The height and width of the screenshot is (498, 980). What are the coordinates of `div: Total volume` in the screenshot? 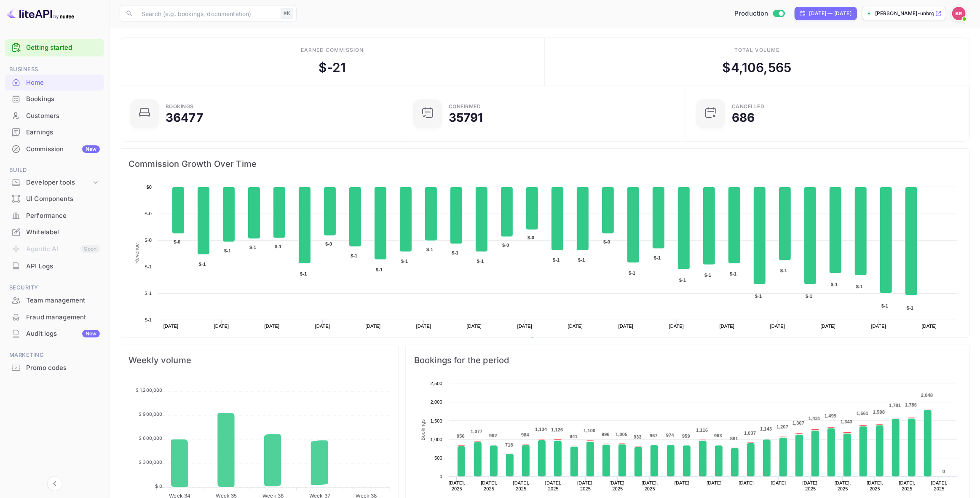 It's located at (757, 50).